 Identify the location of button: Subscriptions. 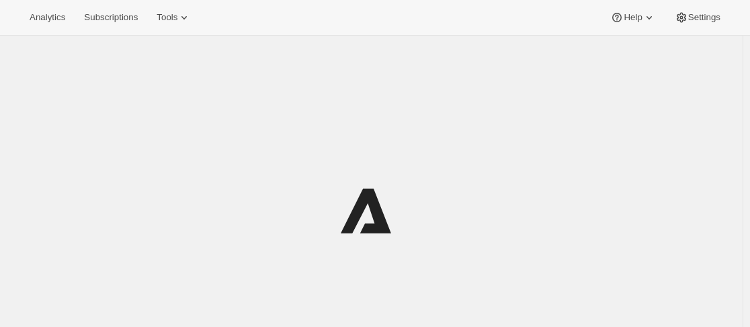
(111, 17).